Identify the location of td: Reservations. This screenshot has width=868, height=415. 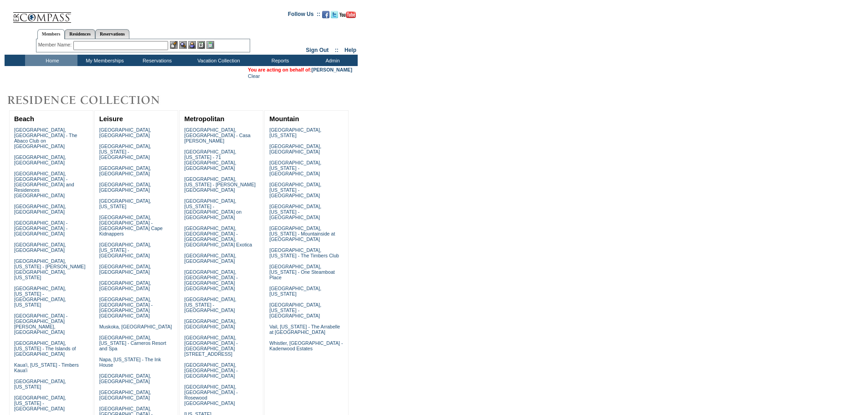
(156, 60).